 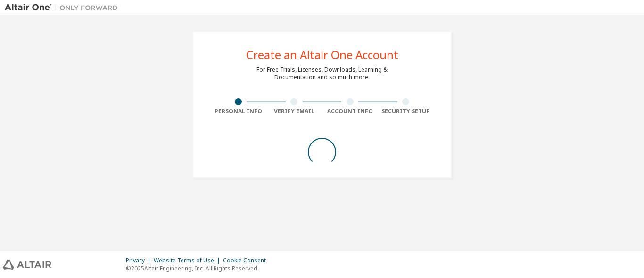 What do you see at coordinates (238, 112) in the screenshot?
I see `div: Personal Info` at bounding box center [238, 112].